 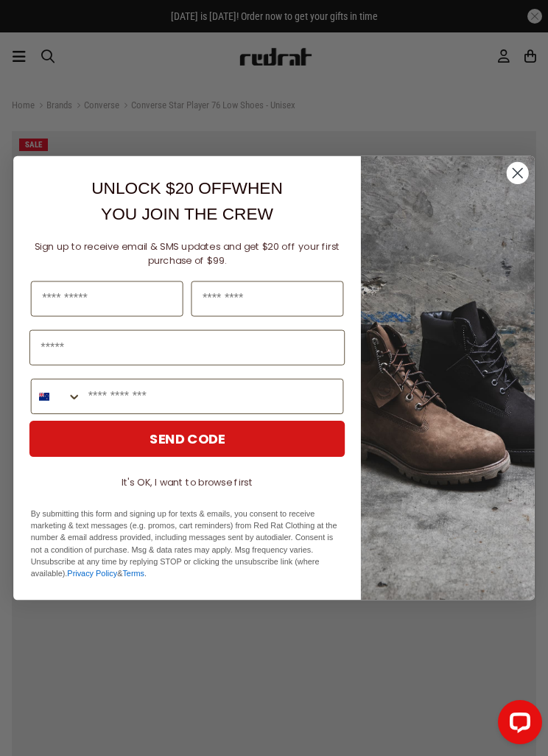 I want to click on p: By submitting this form and signing up for texts & emails, you consent to receive marketing & tex..., so click(x=187, y=544).